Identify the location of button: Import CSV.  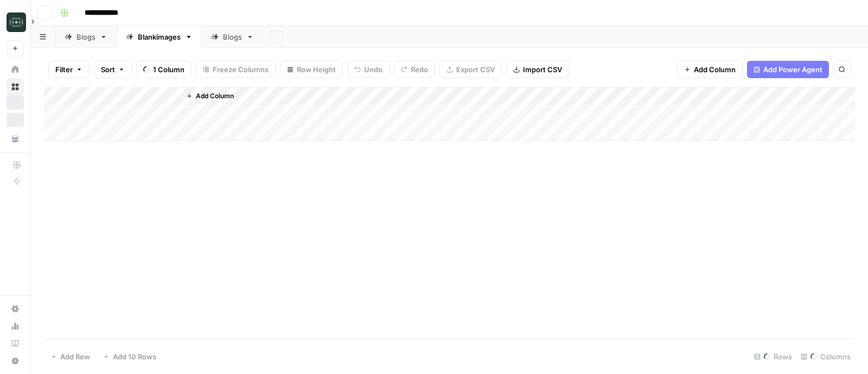
(537, 70).